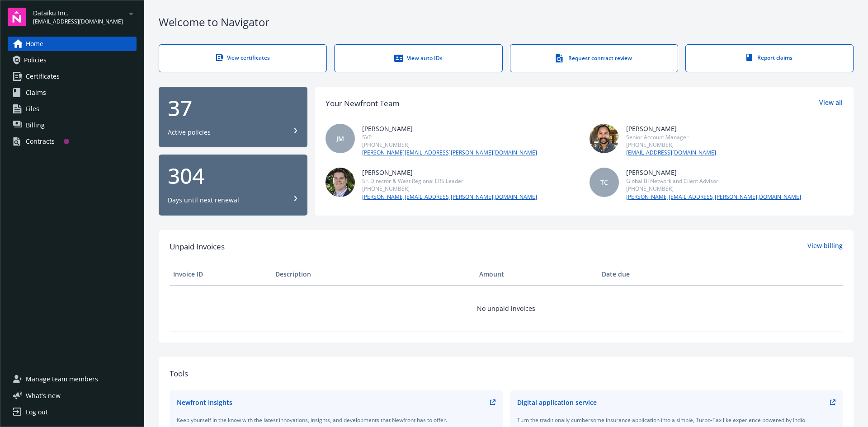 The image size is (868, 427). Describe the element at coordinates (831, 104) in the screenshot. I see `a: View all` at that location.